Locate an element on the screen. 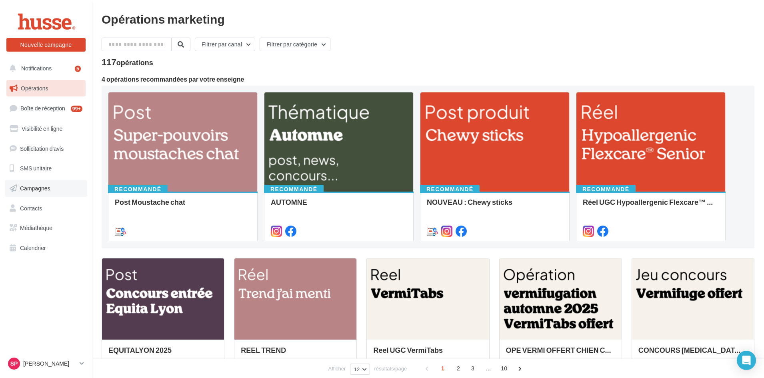 The image size is (764, 378). span: 3 is located at coordinates (473, 368).